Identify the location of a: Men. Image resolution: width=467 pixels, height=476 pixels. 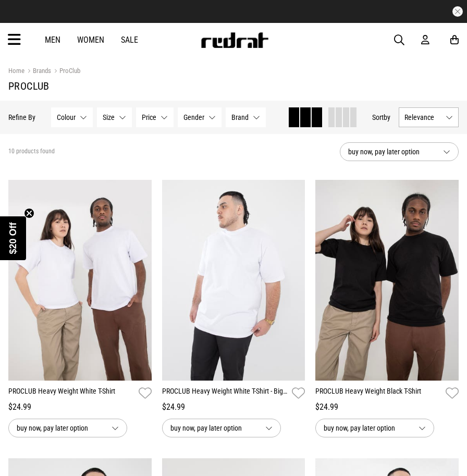
(53, 40).